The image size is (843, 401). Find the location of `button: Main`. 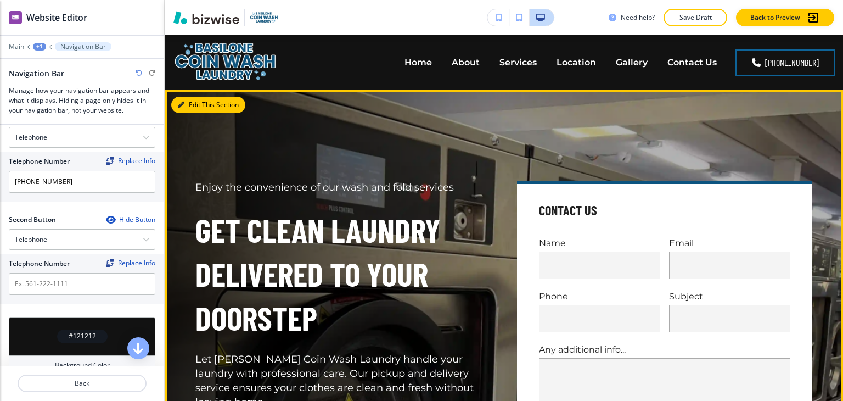

button: Main is located at coordinates (16, 47).